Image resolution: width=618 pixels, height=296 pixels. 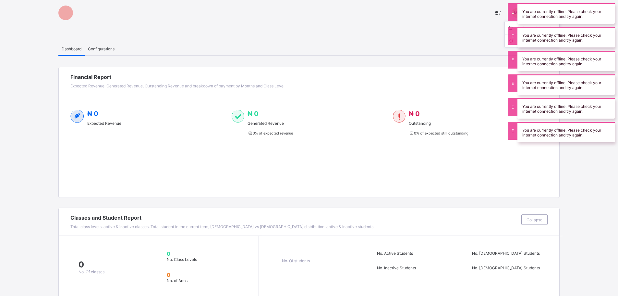 What do you see at coordinates (397, 267) in the screenshot?
I see `span: No. Inactive Students` at bounding box center [397, 267].